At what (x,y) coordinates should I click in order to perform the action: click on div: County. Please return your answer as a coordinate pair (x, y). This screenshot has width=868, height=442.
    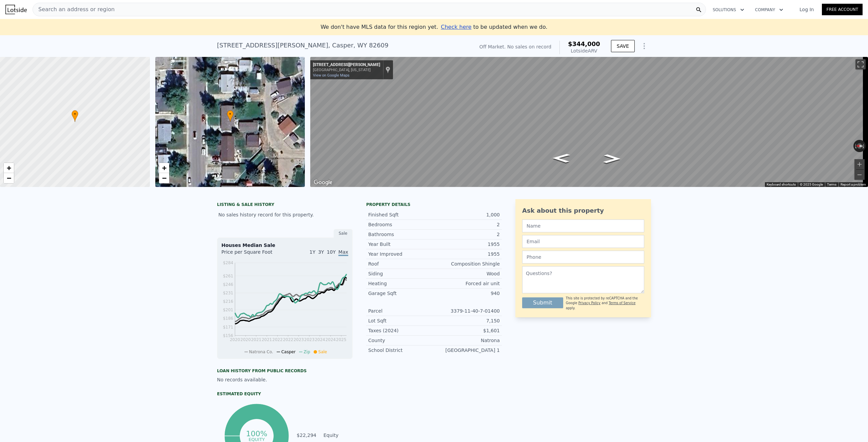
    Looking at the image, I should click on (401, 341).